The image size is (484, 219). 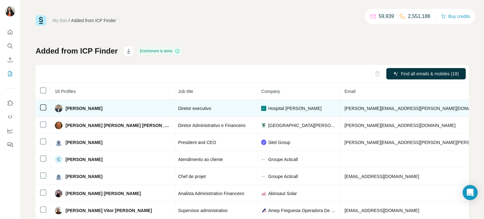 What do you see at coordinates (302, 211) in the screenshot?
I see `span: Amep Freguesia Operadora De Plano De Saude` at bounding box center [302, 211].